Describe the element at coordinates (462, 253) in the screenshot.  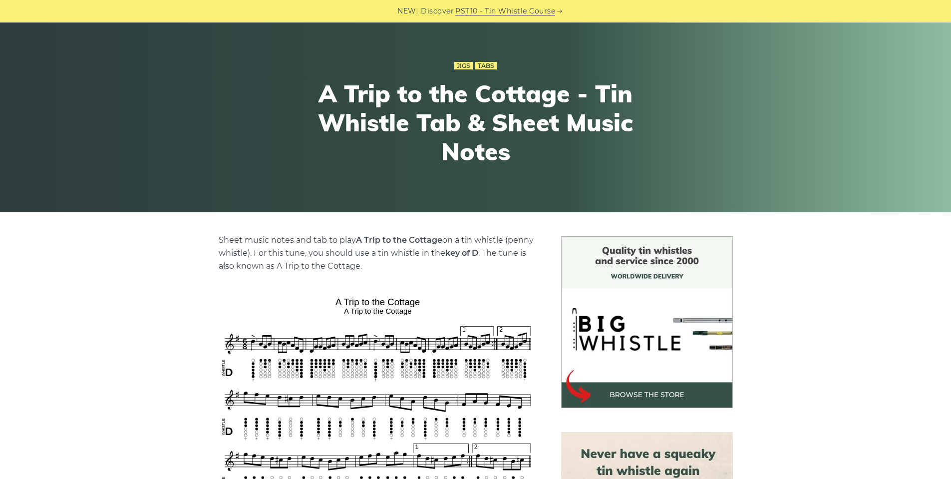
I see `strong: key of D` at that location.